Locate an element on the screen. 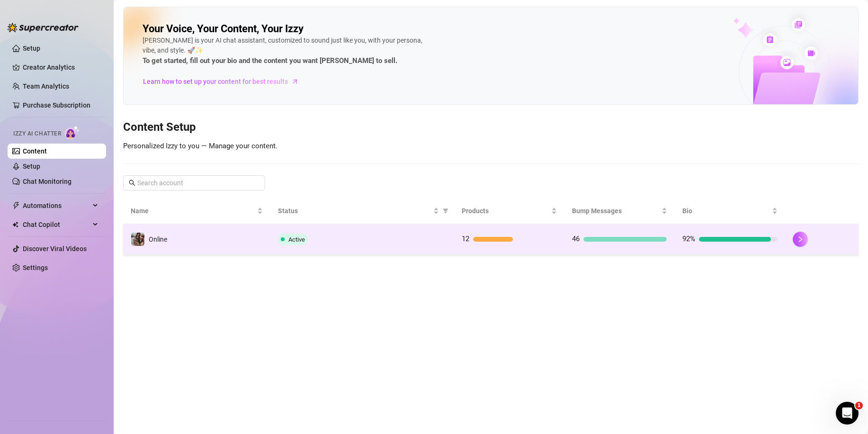  span: Automations is located at coordinates (57, 205).